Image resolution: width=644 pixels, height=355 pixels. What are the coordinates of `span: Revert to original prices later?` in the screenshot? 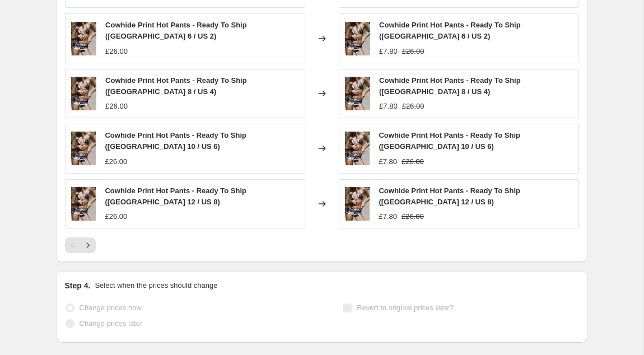 It's located at (405, 308).